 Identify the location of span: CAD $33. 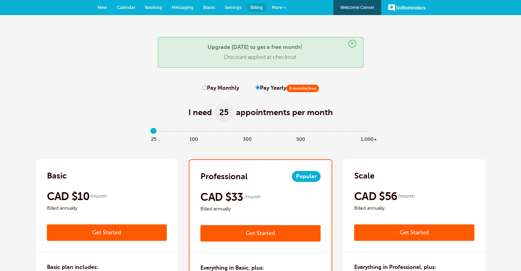
(222, 197).